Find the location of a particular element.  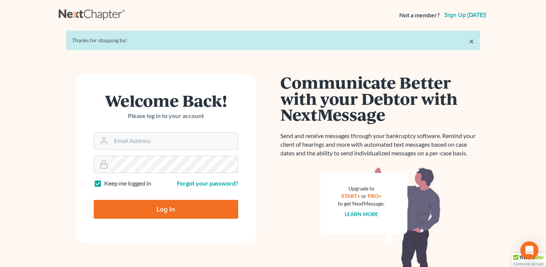

span: or is located at coordinates (364, 195).